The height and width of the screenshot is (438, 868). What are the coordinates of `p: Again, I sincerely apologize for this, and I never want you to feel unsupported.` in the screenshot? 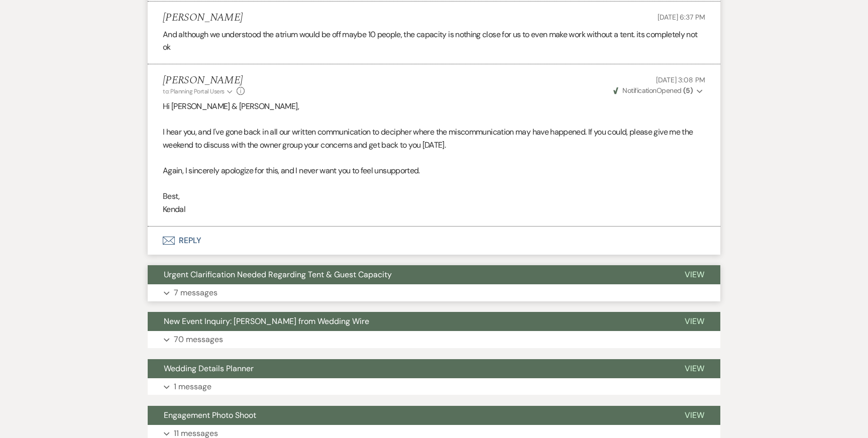 It's located at (434, 171).